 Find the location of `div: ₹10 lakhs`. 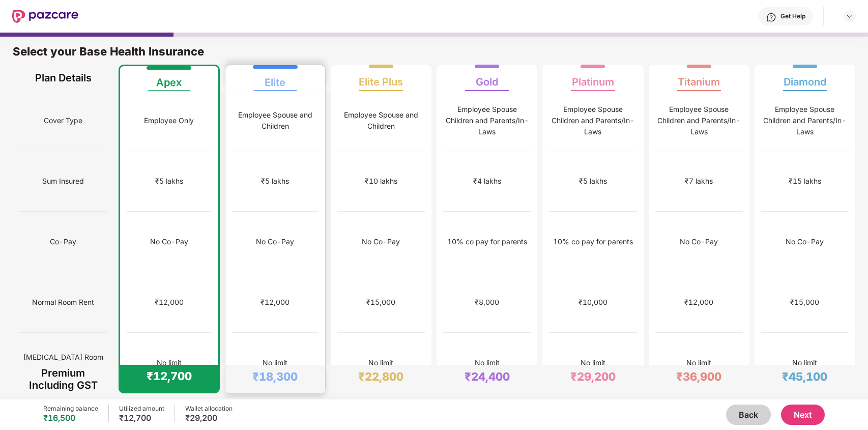

div: ₹10 lakhs is located at coordinates (382, 181).